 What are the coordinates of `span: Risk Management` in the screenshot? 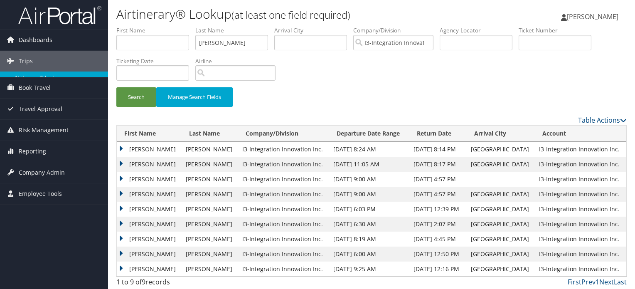 It's located at (44, 130).